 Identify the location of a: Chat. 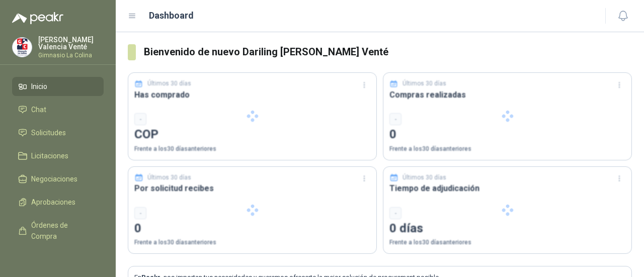
(58, 110).